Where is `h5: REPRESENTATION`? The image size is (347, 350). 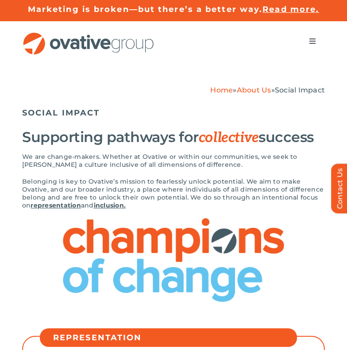
h5: REPRESENTATION is located at coordinates (173, 338).